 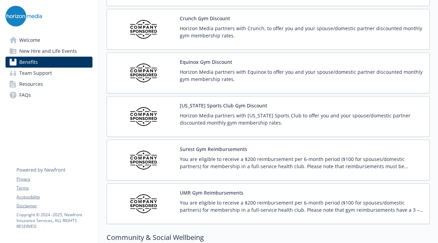 What do you see at coordinates (49, 84) in the screenshot?
I see `a: Resources` at bounding box center [49, 84].